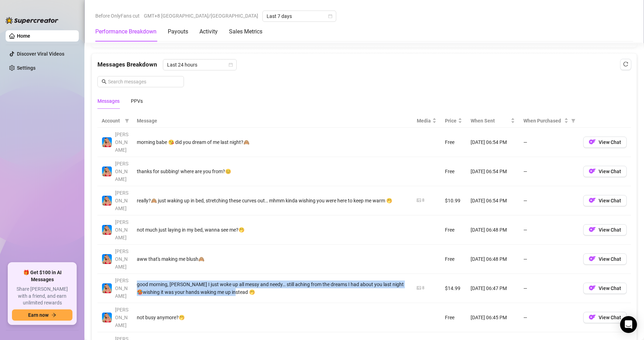  What do you see at coordinates (137, 101) in the screenshot?
I see `div: PPVs` at bounding box center [137, 101].